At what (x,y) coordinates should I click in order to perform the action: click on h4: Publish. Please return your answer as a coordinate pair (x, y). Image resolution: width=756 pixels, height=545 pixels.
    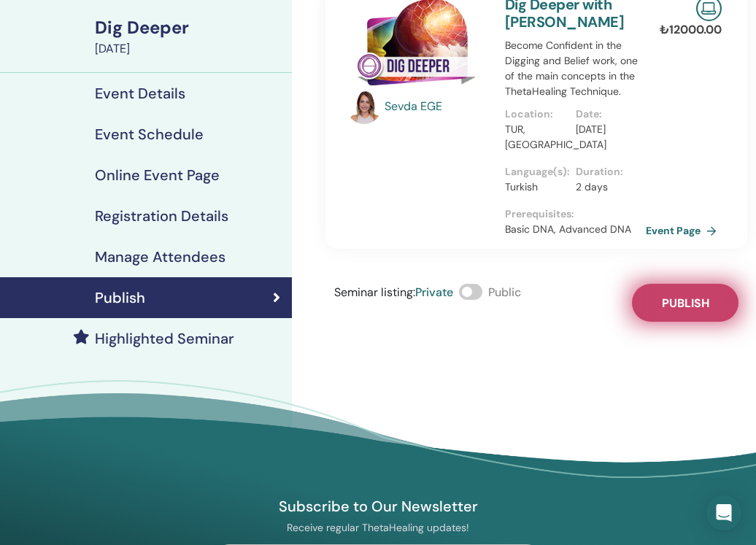
    Looking at the image, I should click on (120, 297).